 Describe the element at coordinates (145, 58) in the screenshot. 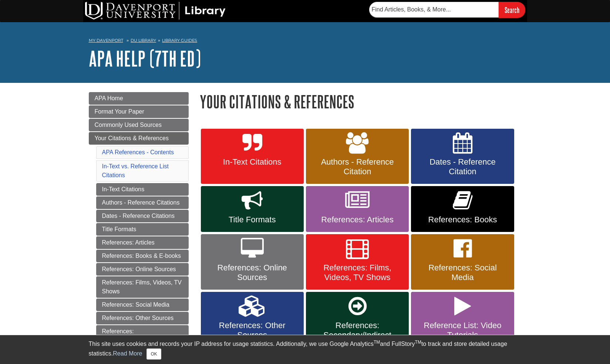

I see `a: APA Help (7th Ed)` at that location.